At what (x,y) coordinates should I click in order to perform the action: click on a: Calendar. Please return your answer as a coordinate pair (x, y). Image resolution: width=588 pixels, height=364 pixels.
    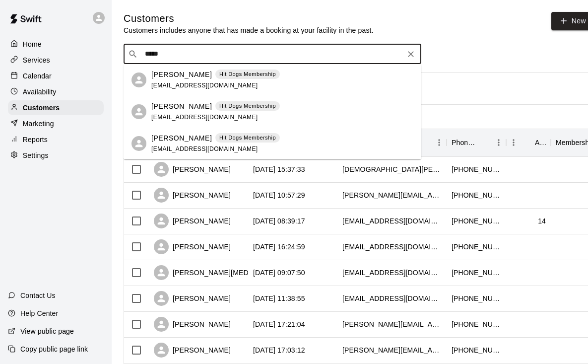
    Looking at the image, I should click on (56, 76).